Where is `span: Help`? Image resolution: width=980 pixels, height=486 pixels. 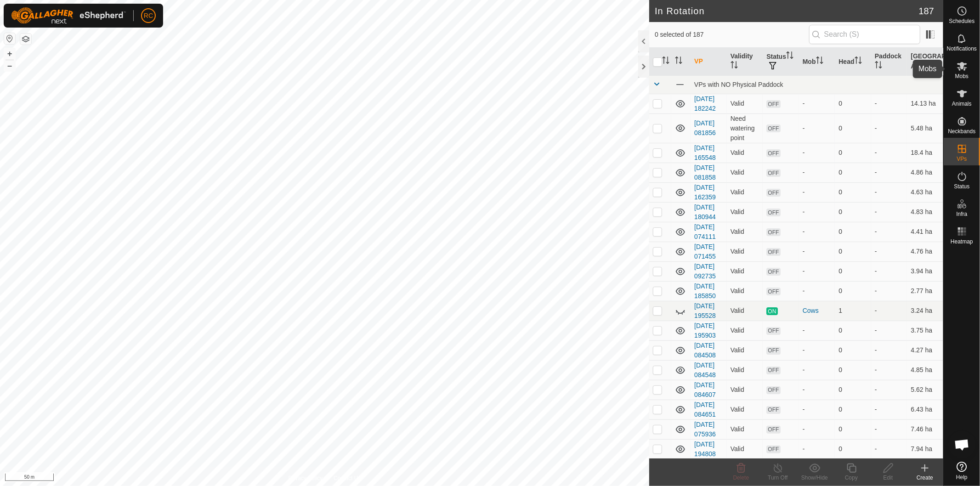
span: Help is located at coordinates (962, 478).